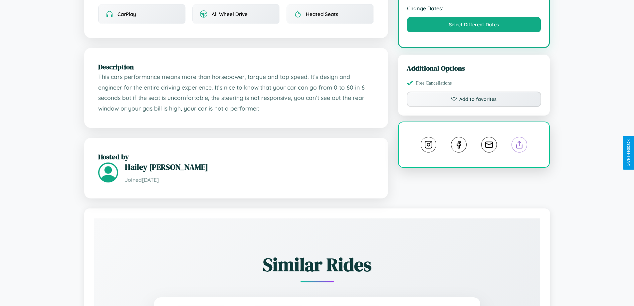  What do you see at coordinates (317, 264) in the screenshot?
I see `h2: Similar Rides` at bounding box center [317, 264].